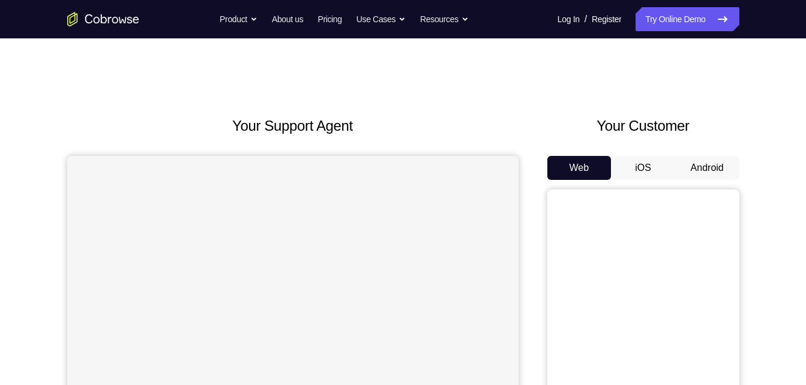 This screenshot has width=806, height=385. Describe the element at coordinates (606, 19) in the screenshot. I see `a: Register` at that location.